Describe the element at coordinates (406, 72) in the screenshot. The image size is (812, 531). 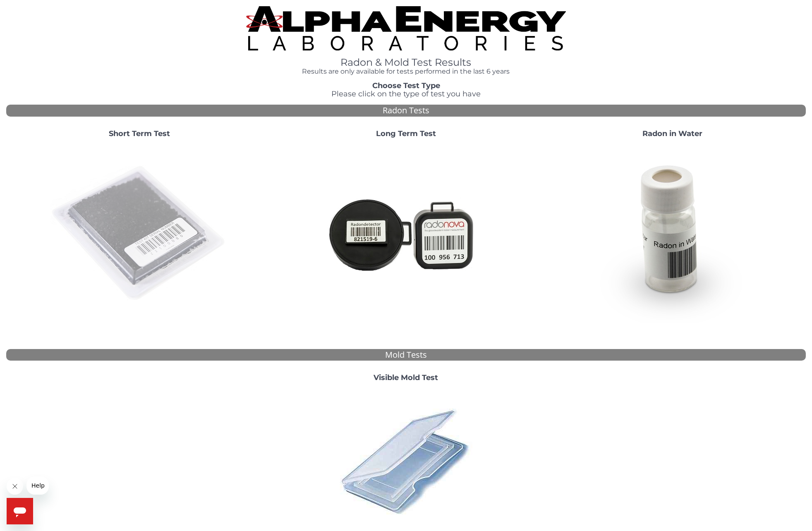
I see `h4: Results are only available for tests performed in the last 6 years` at that location.